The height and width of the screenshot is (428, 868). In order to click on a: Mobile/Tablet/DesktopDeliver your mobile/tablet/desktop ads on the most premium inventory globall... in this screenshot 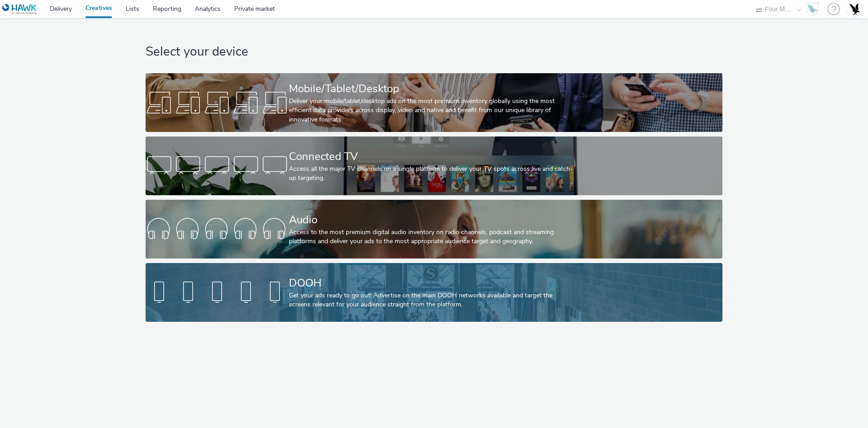, I will do `click(433, 103)`.